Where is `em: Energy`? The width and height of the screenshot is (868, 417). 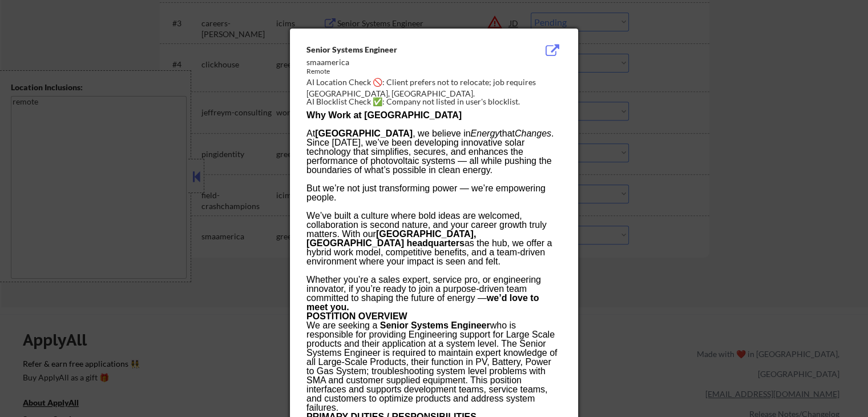 em: Energy is located at coordinates (484, 133).